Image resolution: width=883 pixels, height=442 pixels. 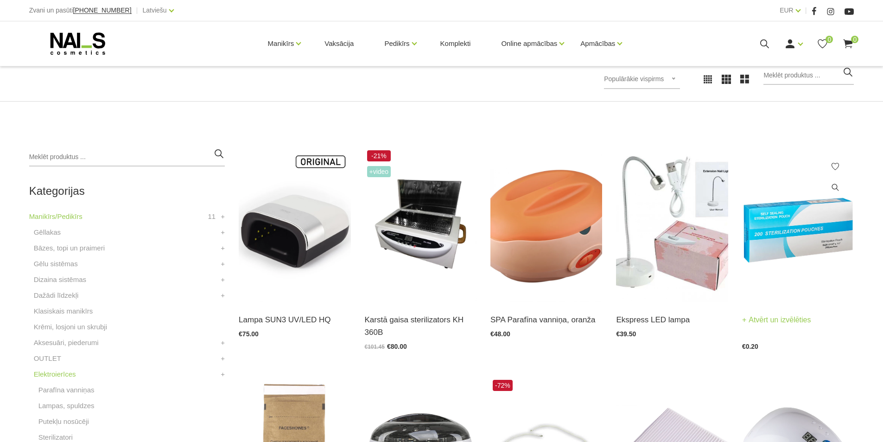 I want to click on a: Klasiskais manikīrs, so click(x=64, y=311).